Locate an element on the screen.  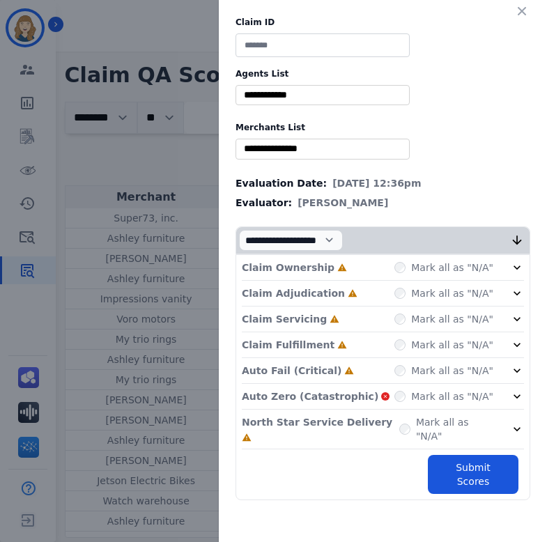
p: Claim Adjudication is located at coordinates (293, 293).